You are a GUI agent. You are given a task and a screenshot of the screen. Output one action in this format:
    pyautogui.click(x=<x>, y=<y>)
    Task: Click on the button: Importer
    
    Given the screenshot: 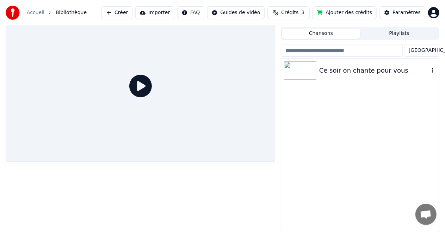 What is the action you would take?
    pyautogui.click(x=155, y=13)
    